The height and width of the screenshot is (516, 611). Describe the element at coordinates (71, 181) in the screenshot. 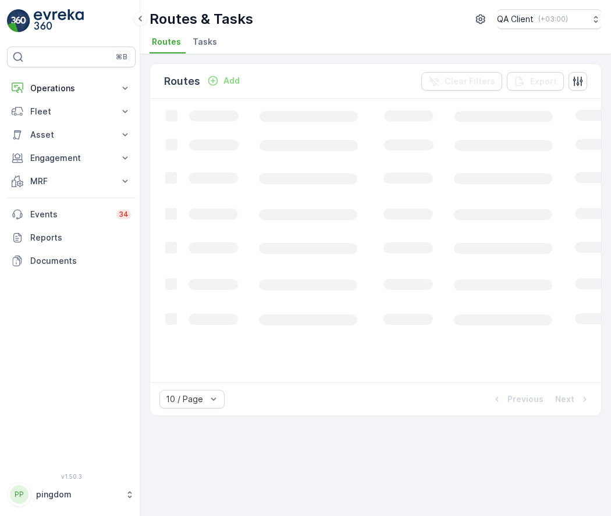

I see `button: MRF` at that location.